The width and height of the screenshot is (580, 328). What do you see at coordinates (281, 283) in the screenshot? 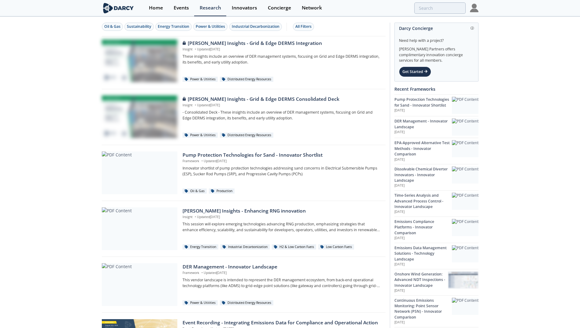
I see `p: This vendor landscape is intended to represent the DER management ecosystem, from back-end operat...` at bounding box center [281, 283].